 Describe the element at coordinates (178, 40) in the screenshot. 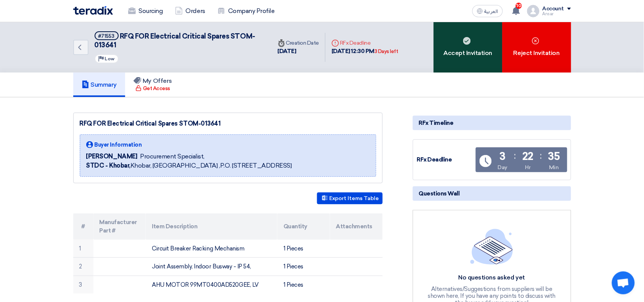

I see `h5: RFQ FOR Electrical Critical Spares STOM-013641` at that location.